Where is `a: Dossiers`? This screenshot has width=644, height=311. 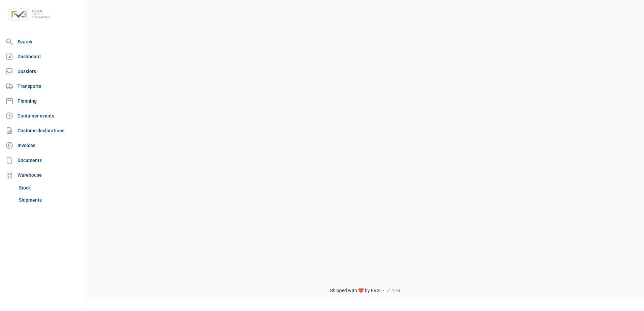
a: Dossiers is located at coordinates (43, 71).